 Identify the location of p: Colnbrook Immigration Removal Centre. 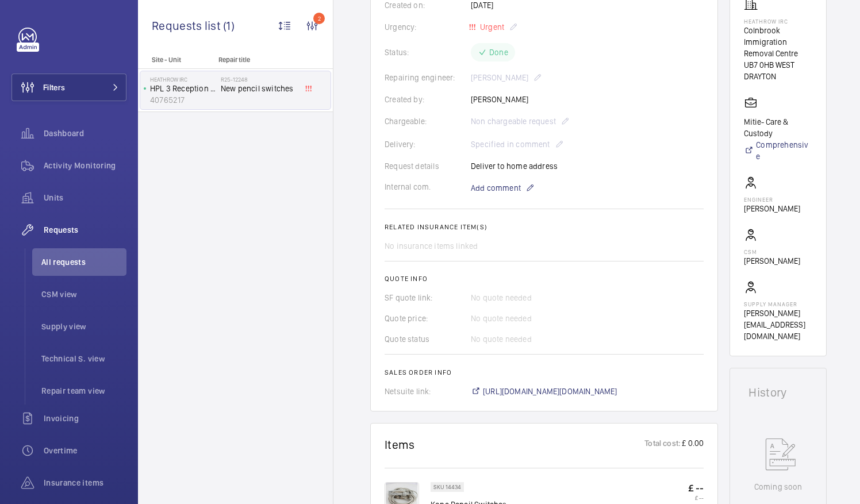
(778, 42).